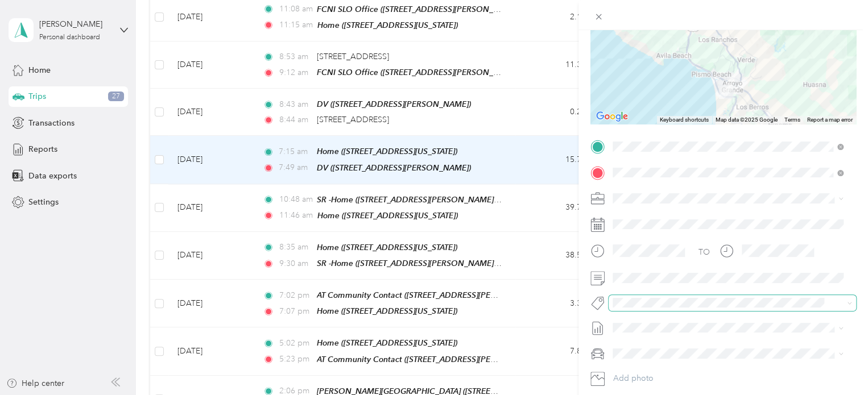 The image size is (868, 395). I want to click on a: Open this area in Google Maps (opens a new window), so click(612, 117).